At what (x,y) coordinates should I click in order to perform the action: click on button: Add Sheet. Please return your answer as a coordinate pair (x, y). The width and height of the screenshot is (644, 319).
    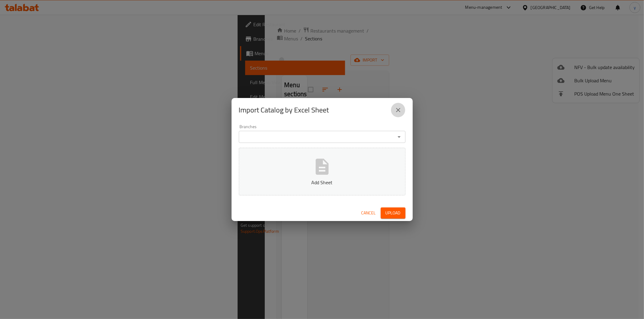
    Looking at the image, I should click on (322, 172).